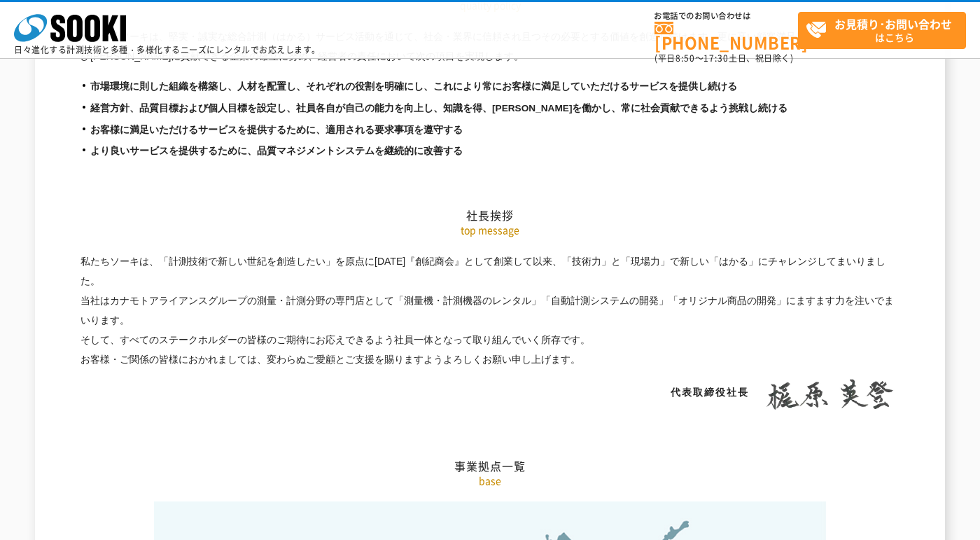  I want to click on span: 代表取締役社長, so click(710, 392).